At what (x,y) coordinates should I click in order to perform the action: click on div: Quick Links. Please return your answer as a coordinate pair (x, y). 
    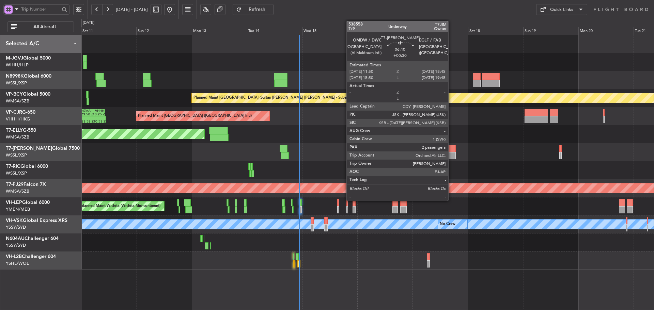
    Looking at the image, I should click on (561, 10).